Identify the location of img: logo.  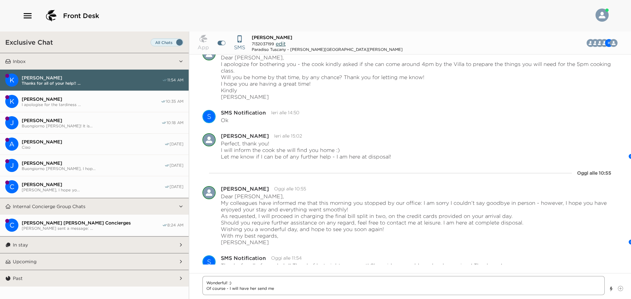
(51, 16).